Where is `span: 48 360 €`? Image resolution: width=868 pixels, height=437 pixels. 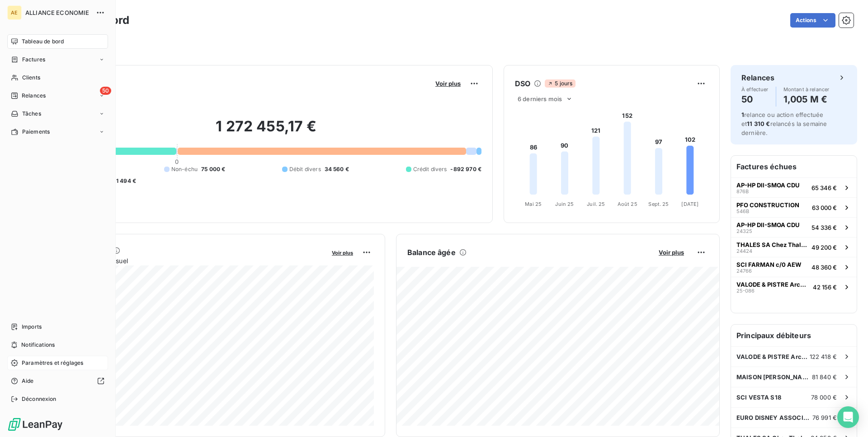
span: 48 360 € is located at coordinates (824, 267).